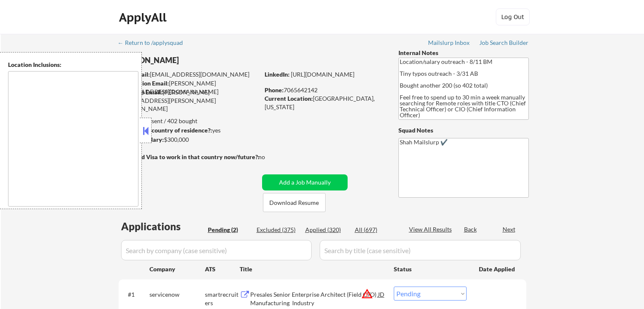 The height and width of the screenshot is (309, 644). What do you see at coordinates (223, 298) in the screenshot?
I see `div: smartrecruiters` at bounding box center [223, 298].